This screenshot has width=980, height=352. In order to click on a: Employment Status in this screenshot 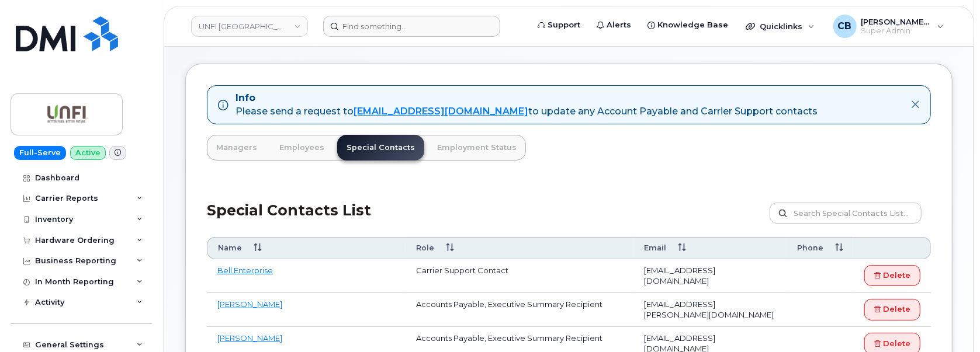, I will do `click(477, 148)`.